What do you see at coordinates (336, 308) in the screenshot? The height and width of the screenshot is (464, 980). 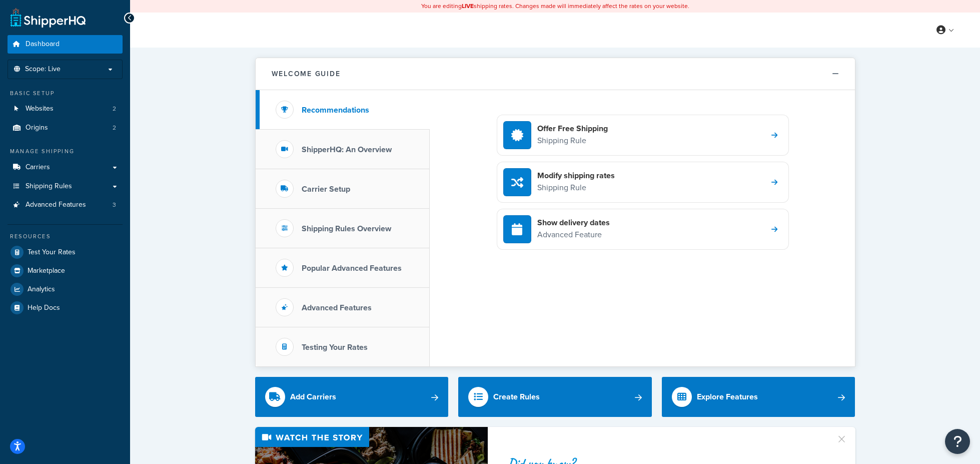 I see `h3: Advanced Features` at bounding box center [336, 308].